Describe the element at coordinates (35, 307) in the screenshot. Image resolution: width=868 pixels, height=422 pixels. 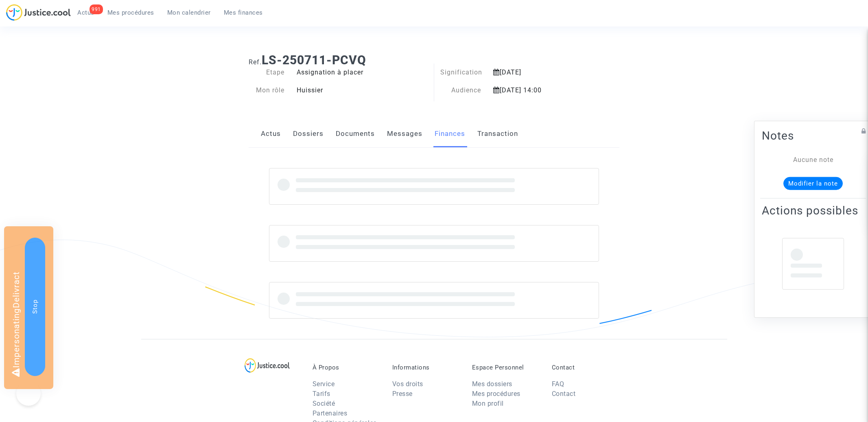
I see `span: Stop` at that location.